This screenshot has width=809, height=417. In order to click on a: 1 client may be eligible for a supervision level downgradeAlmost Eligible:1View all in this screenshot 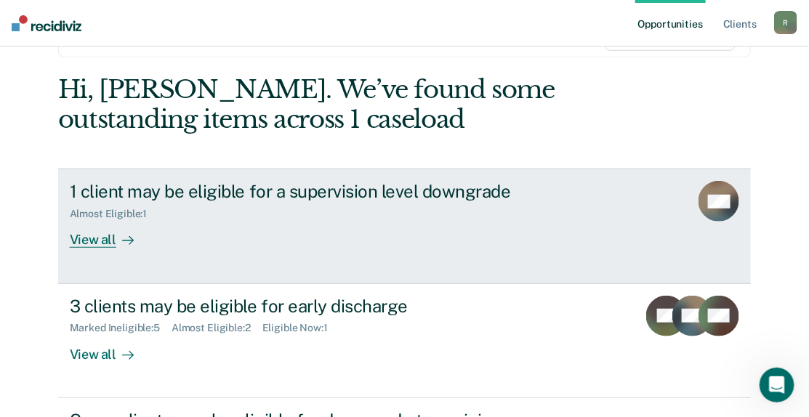, I will do `click(405, 226)`.